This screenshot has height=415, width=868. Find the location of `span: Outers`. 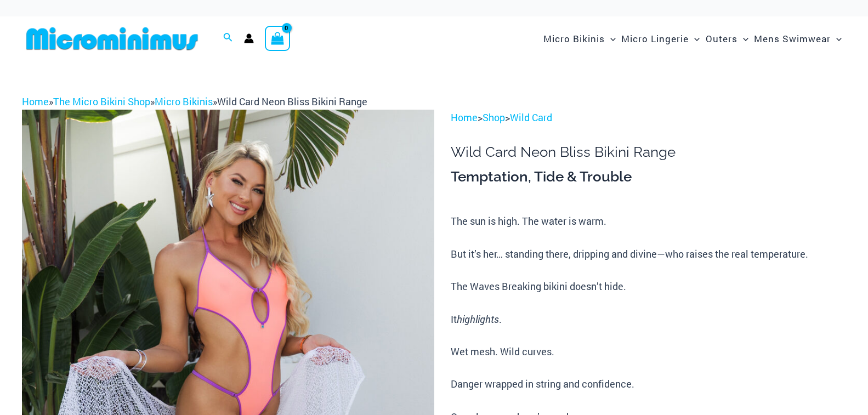

span: Outers is located at coordinates (722, 38).